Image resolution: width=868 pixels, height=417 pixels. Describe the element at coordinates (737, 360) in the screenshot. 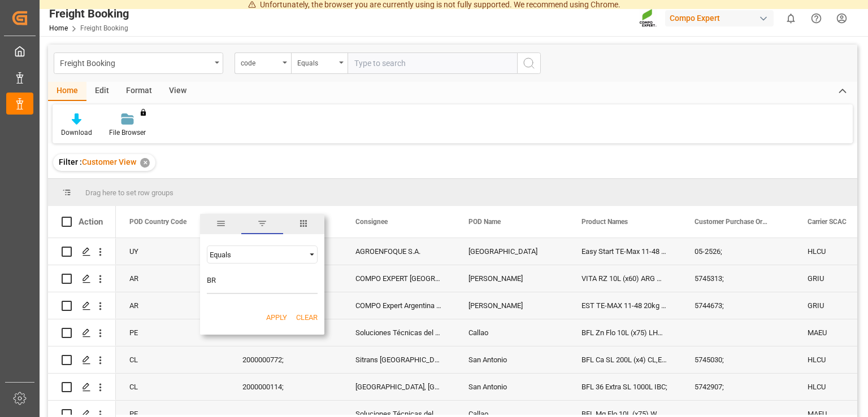

I see `div: 5745030;` at that location.